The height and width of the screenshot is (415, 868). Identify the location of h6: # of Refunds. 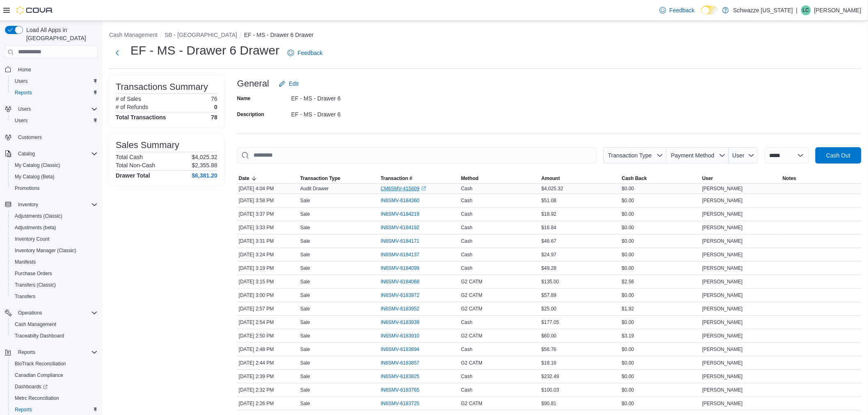
(132, 107).